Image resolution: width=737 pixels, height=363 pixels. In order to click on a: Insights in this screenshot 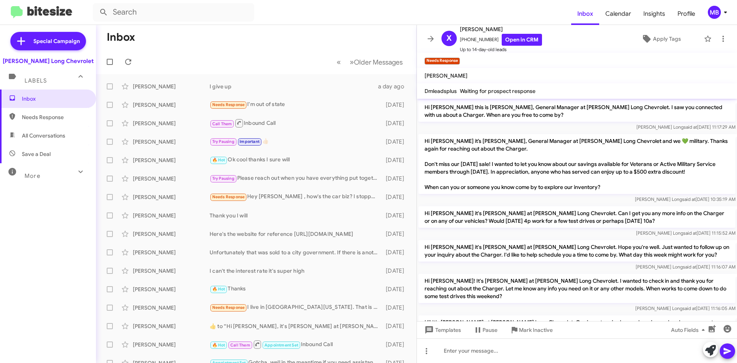, I will do `click(654, 14)`.